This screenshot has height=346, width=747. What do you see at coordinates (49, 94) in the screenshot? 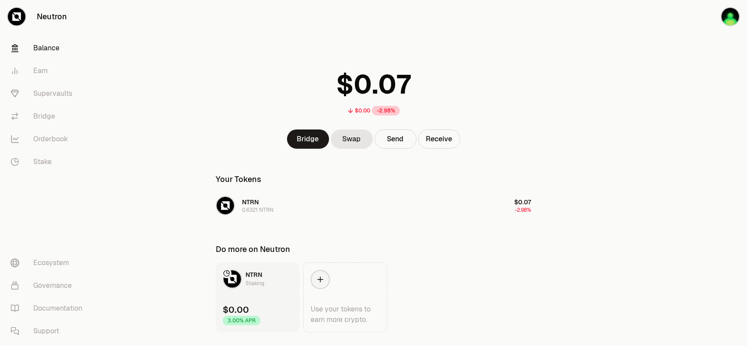
I see `a: Supervaults` at bounding box center [49, 94].